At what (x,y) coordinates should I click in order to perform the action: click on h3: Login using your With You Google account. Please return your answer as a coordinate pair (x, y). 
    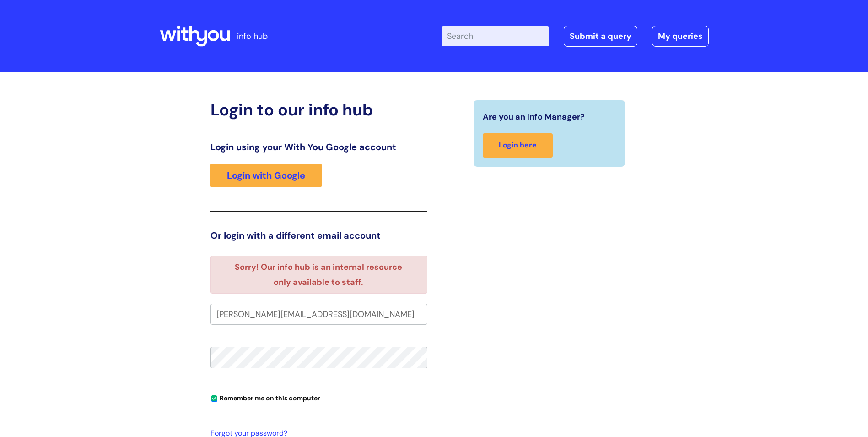
    Looking at the image, I should click on (319, 147).